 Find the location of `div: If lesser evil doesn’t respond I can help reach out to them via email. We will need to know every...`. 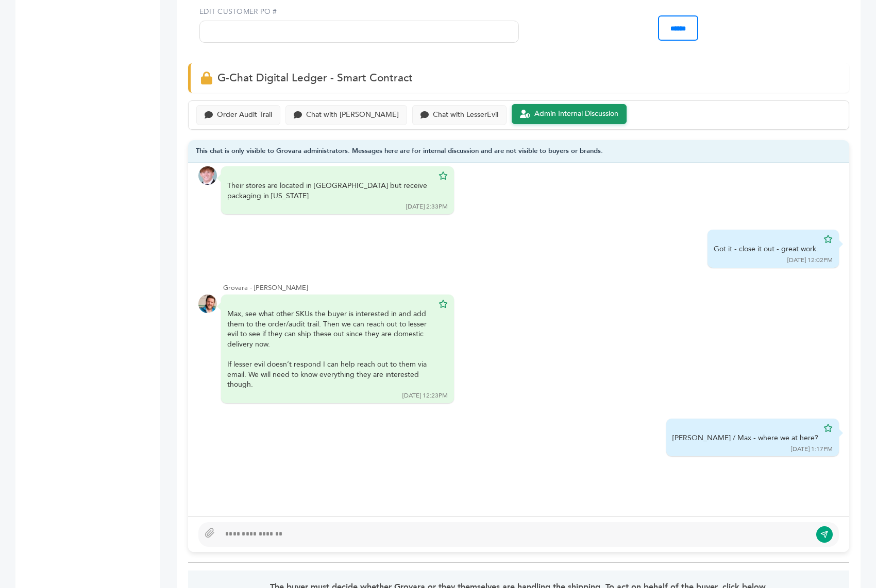

div: If lesser evil doesn’t respond I can help reach out to them via email. We will need to know every... is located at coordinates (330, 374).